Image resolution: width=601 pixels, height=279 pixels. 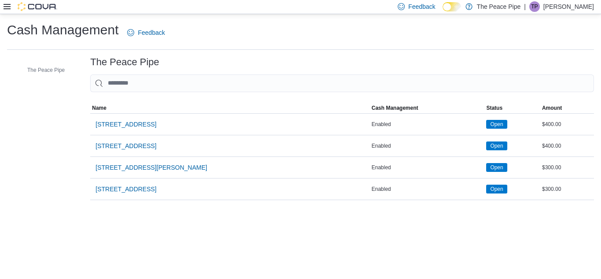 I want to click on span: Status, so click(x=494, y=108).